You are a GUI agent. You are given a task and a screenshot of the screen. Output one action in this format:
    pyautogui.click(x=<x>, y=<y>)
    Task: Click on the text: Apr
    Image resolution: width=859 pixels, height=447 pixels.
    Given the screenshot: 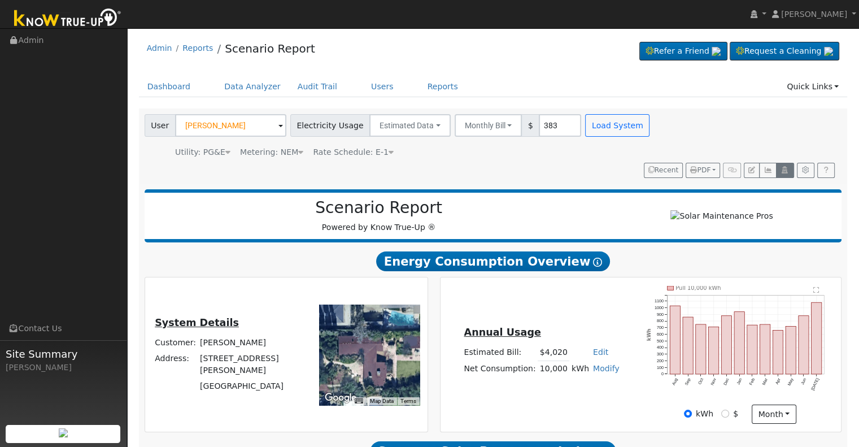 What is the action you would take?
    pyautogui.click(x=778, y=381)
    